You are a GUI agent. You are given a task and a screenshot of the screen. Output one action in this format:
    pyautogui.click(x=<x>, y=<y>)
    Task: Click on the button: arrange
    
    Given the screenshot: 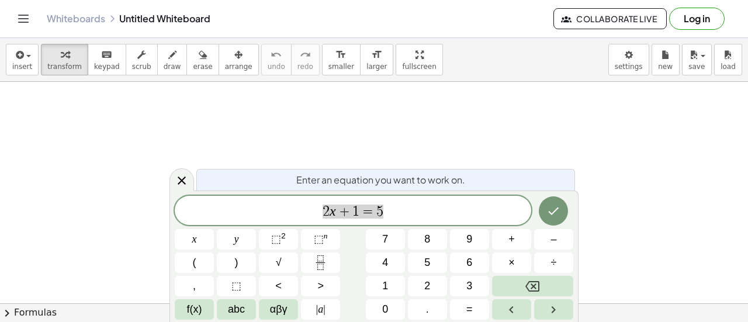 What is the action you would take?
    pyautogui.click(x=239, y=60)
    